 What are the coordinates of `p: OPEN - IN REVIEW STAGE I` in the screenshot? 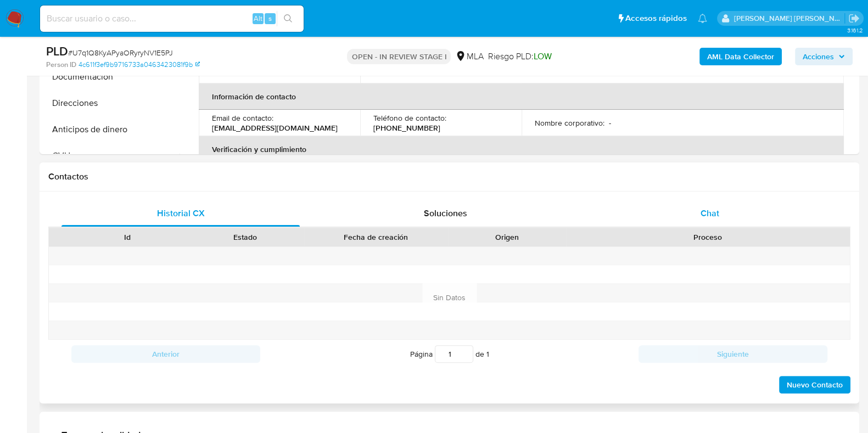 It's located at (399, 57).